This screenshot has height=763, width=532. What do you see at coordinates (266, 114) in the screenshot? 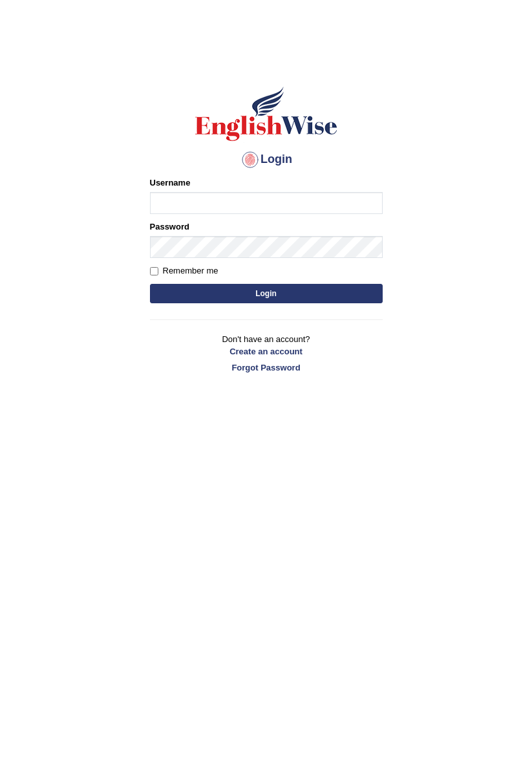
I see `img: Logo of English Wise sign in for intelligent practice with AI` at bounding box center [266, 114].